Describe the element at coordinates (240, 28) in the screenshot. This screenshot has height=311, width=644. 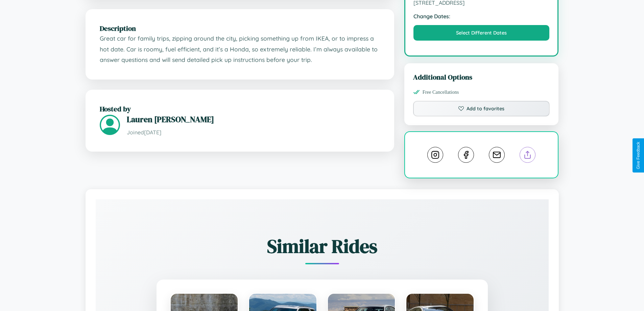
I see `h2: Description` at that location.